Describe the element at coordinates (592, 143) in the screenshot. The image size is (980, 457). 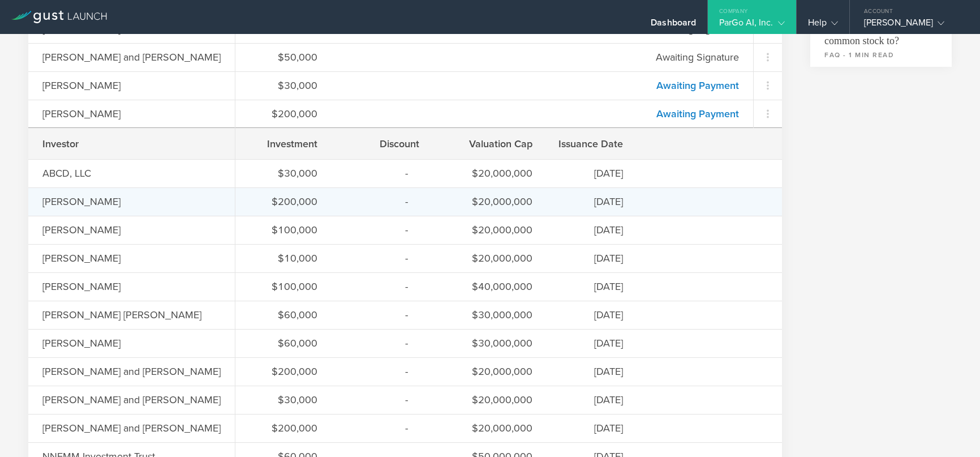
I see `div: Issuance Date` at that location.